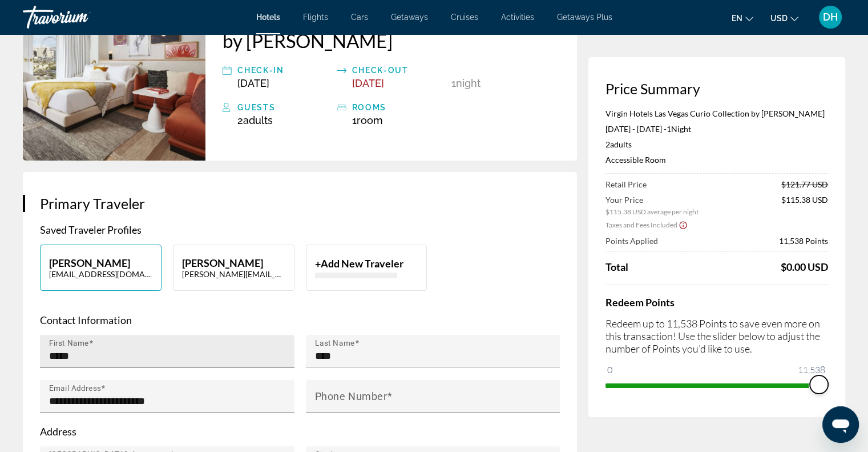  I want to click on div: Guests, so click(284, 107).